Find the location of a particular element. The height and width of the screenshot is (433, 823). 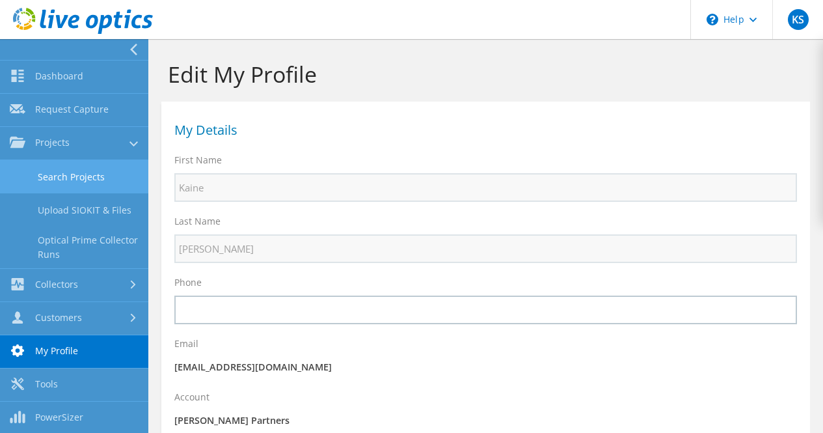

span: KS is located at coordinates (798, 20).